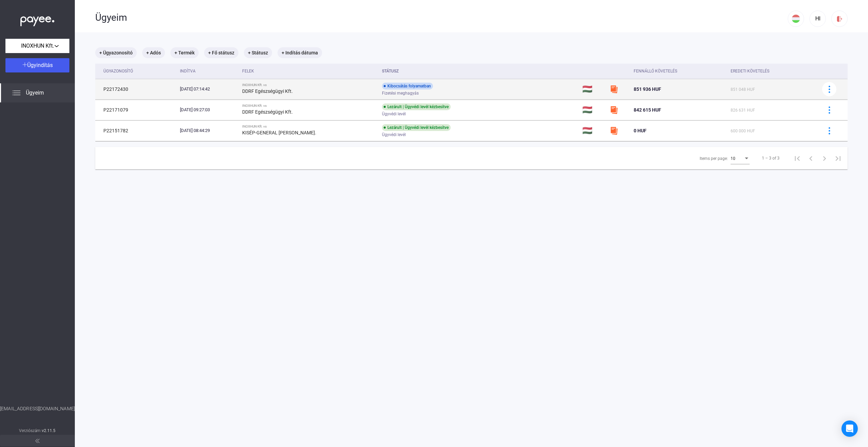 This screenshot has width=868, height=447. Describe the element at coordinates (640, 131) in the screenshot. I see `span: 0 HUF` at that location.